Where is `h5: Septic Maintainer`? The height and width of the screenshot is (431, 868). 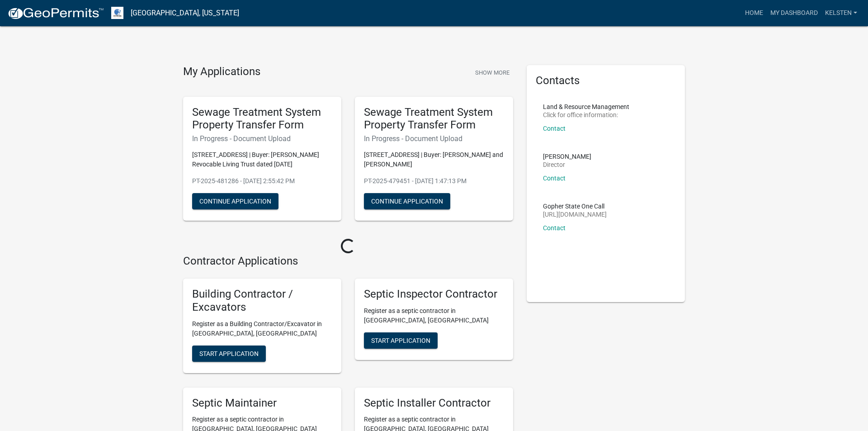 h5: Septic Maintainer is located at coordinates (262, 403).